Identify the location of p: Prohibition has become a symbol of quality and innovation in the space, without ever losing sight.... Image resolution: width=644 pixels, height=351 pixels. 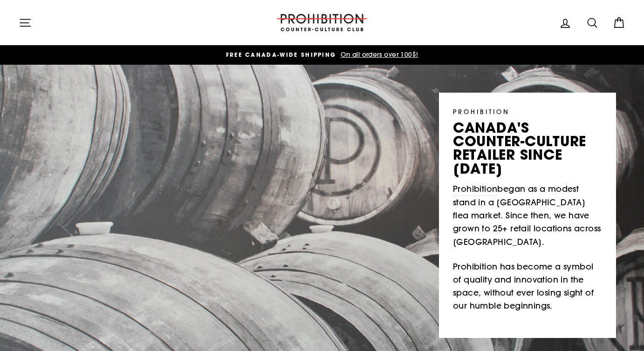
(527, 286).